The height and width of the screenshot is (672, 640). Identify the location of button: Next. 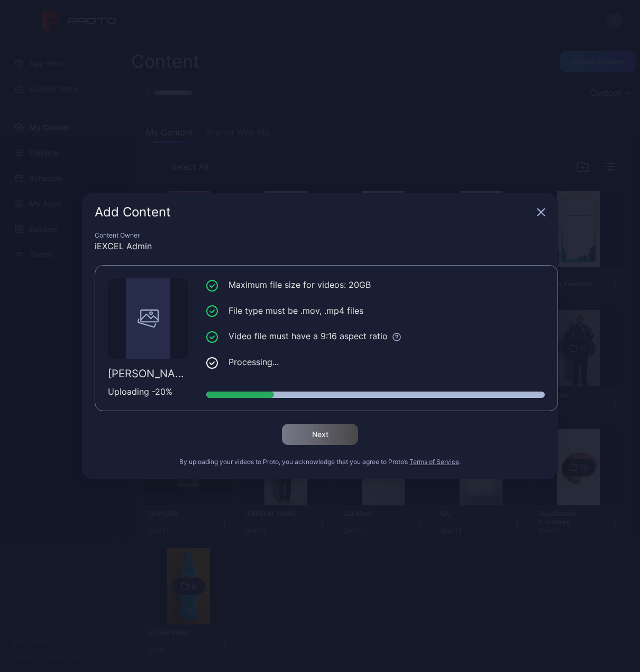
(320, 434).